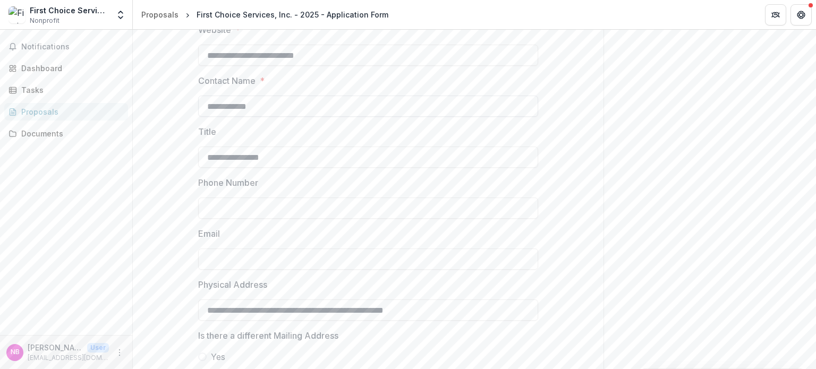 This screenshot has height=369, width=816. Describe the element at coordinates (775, 15) in the screenshot. I see `button: Partners` at that location.